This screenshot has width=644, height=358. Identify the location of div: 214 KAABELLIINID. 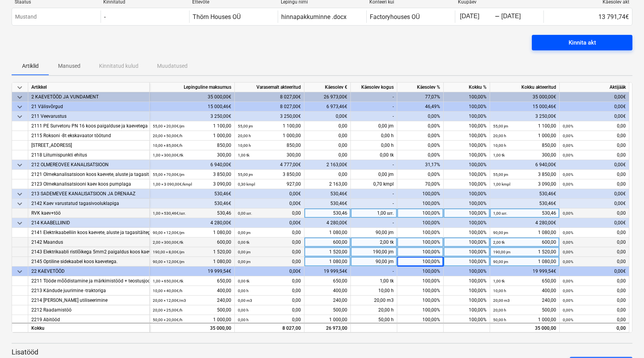
(89, 223).